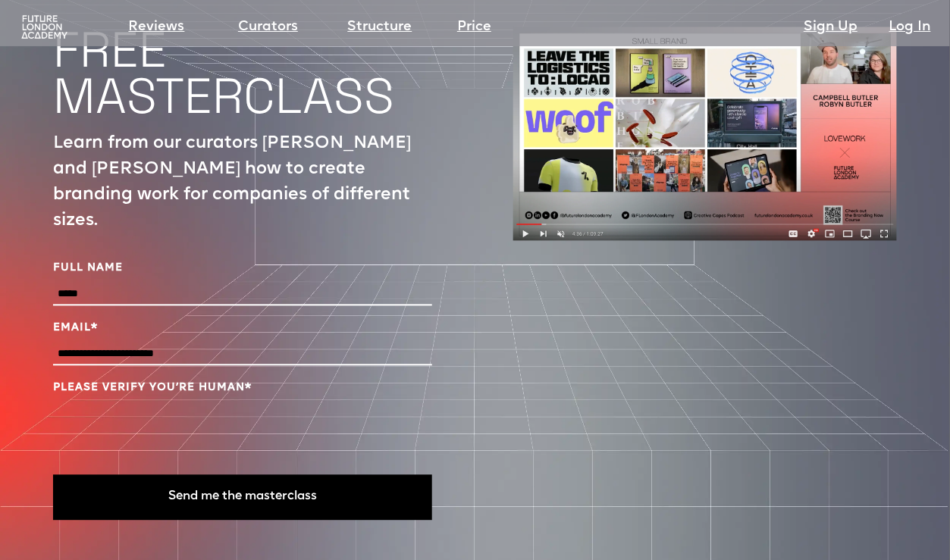  Describe the element at coordinates (474, 27) in the screenshot. I see `a: Price` at that location.